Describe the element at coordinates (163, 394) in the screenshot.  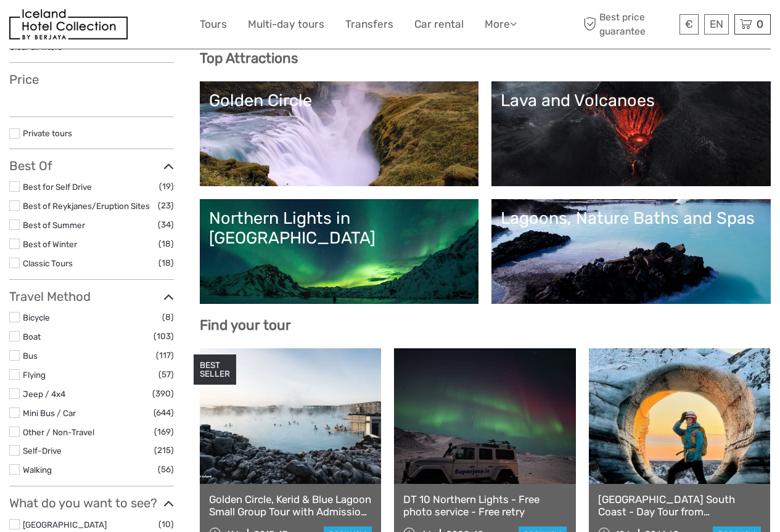
I see `span: (390)` at that location.